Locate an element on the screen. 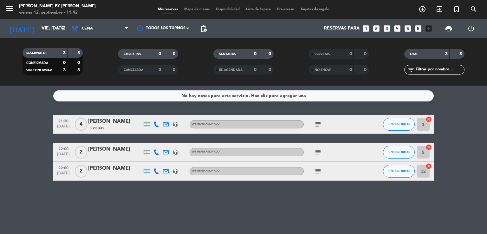  span: NO SHOW is located at coordinates (323, 70).